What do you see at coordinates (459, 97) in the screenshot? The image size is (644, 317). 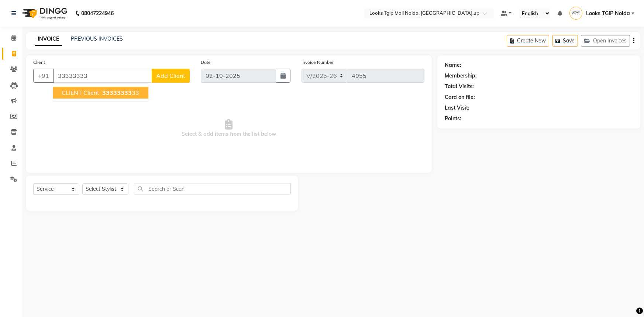 I see `div: Card on file:` at bounding box center [459, 97].